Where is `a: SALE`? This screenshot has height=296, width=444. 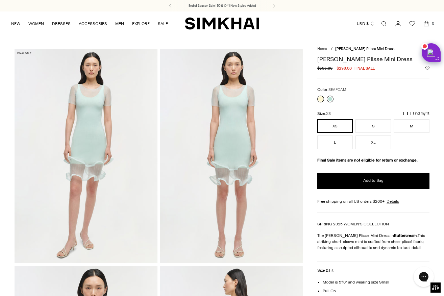 a: SALE is located at coordinates (163, 24).